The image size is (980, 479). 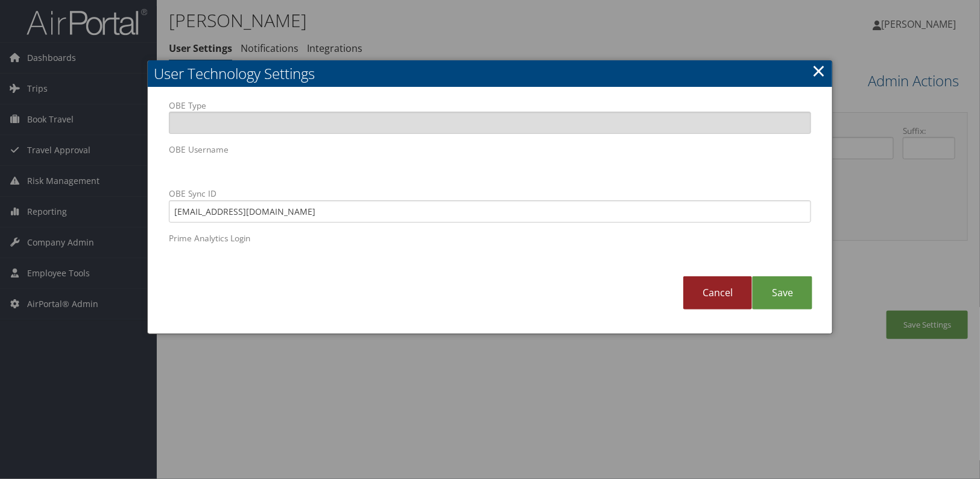 What do you see at coordinates (490, 161) in the screenshot?
I see `label: OBE Username` at bounding box center [490, 161].